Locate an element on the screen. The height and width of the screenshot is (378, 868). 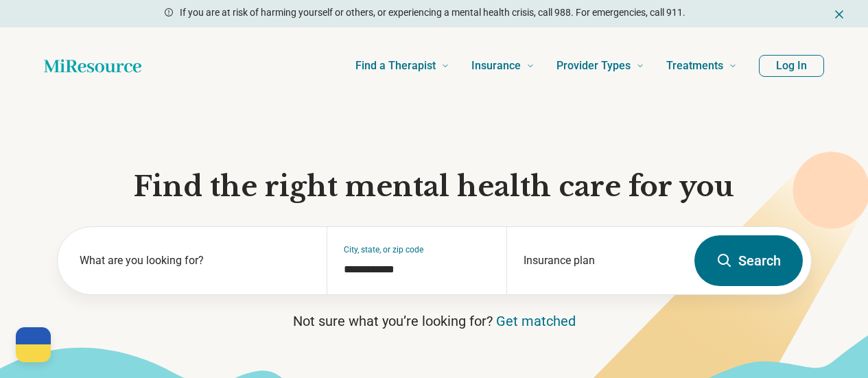
label: What are you looking for? is located at coordinates (195, 261).